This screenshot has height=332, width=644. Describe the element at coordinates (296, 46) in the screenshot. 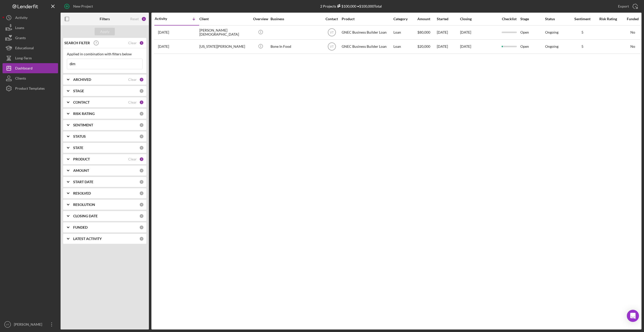

I see `div: Bone In Food` at that location.